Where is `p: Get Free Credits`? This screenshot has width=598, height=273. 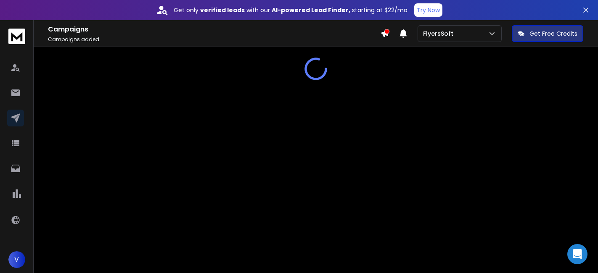
p: Get Free Credits is located at coordinates (553, 34).